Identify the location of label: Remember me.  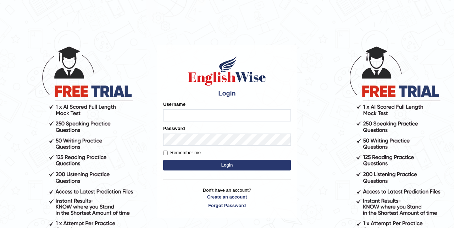
(182, 153).